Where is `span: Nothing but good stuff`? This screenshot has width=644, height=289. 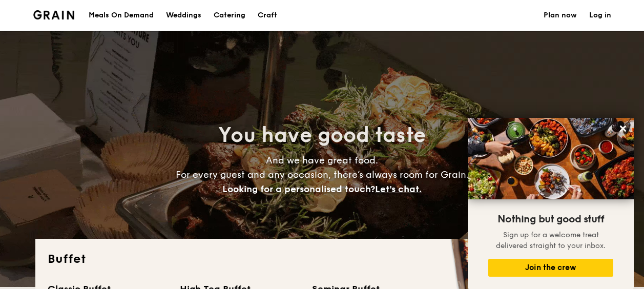
span: Nothing but good stuff is located at coordinates (551, 219).